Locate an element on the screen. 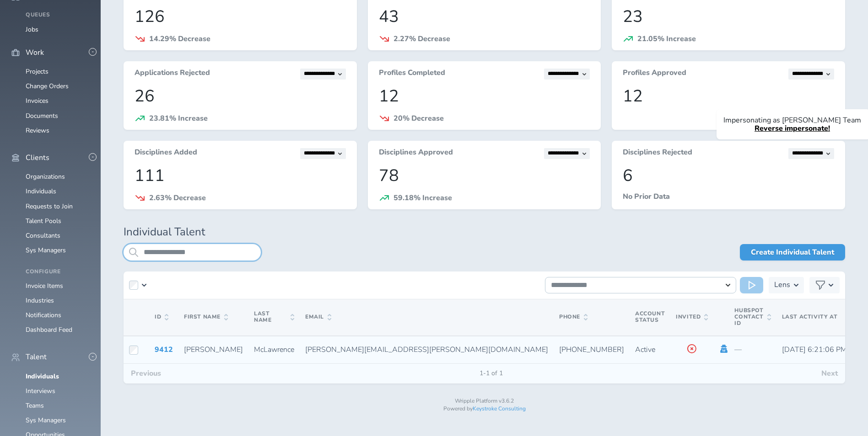 The width and height of the screenshot is (868, 436). h3: Profiles Approved is located at coordinates (655, 74).